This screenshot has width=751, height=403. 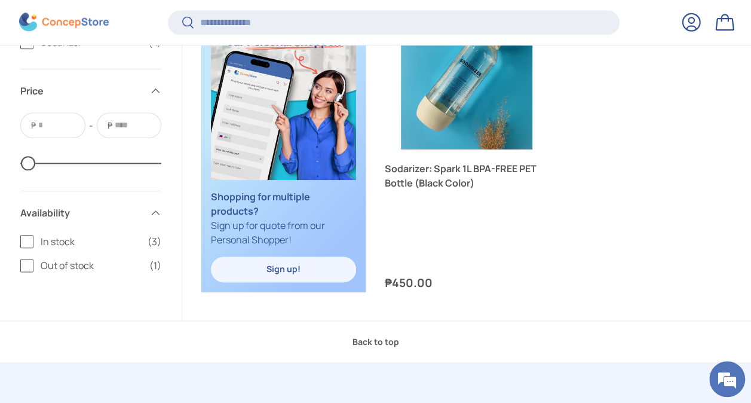 I want to click on a: Sign up!, so click(x=283, y=269).